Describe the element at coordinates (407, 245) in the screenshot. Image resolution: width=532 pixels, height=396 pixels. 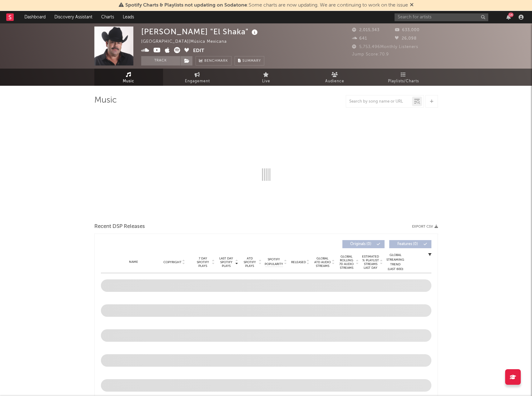
I see `span: Features ( 0 )` at that location.